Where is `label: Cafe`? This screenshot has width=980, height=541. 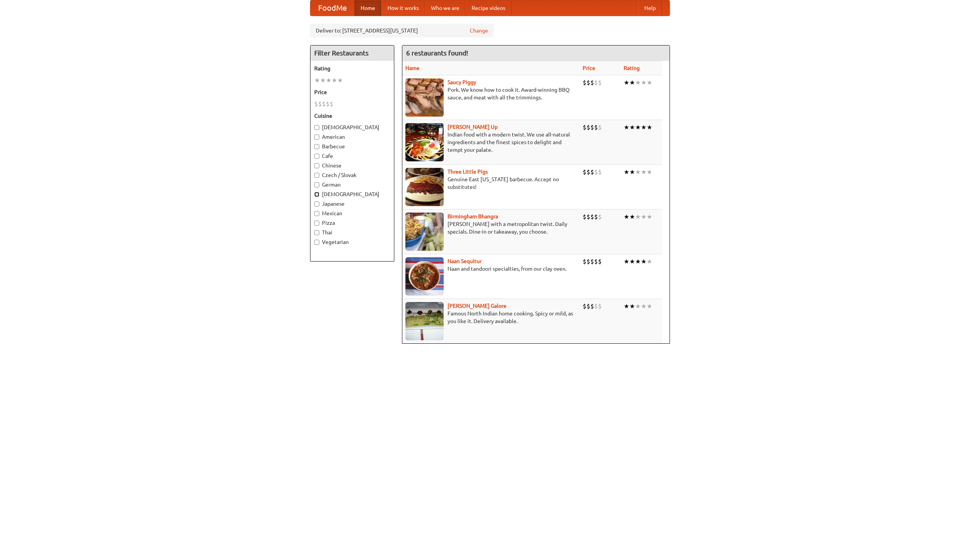 label: Cafe is located at coordinates (352, 156).